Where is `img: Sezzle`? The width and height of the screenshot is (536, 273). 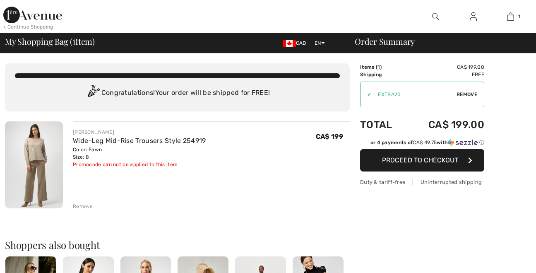
img: Sezzle is located at coordinates (463, 142).